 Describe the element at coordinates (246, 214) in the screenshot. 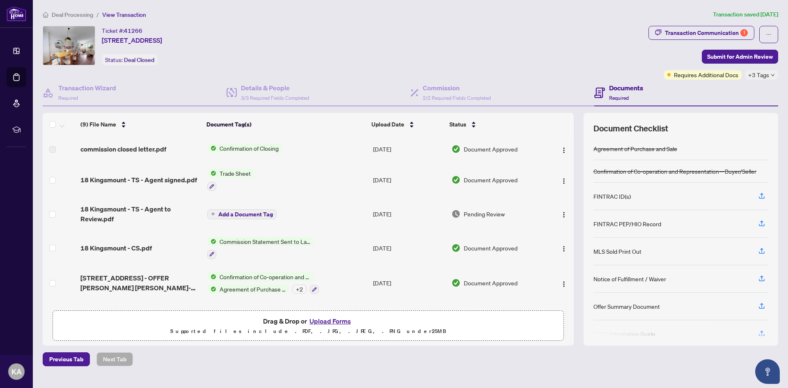

I see `span: Add a Document Tag` at that location.